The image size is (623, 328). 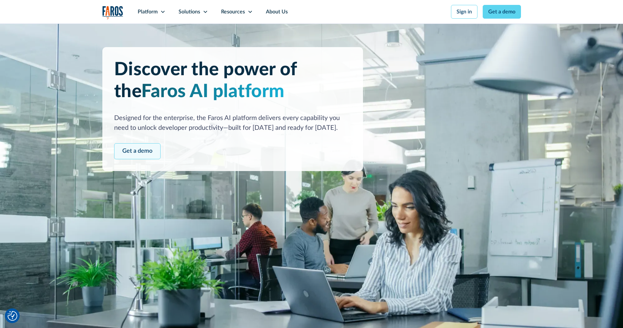 What do you see at coordinates (137, 151) in the screenshot?
I see `a: Contact Modal` at bounding box center [137, 151].